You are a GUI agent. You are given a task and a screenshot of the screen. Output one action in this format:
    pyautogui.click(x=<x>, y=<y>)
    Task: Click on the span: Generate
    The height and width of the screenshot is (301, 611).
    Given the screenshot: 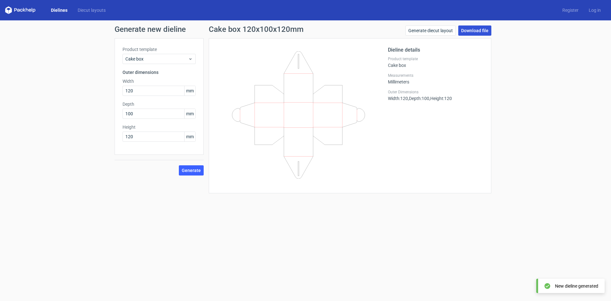 What is the action you would take?
    pyautogui.click(x=191, y=170)
    